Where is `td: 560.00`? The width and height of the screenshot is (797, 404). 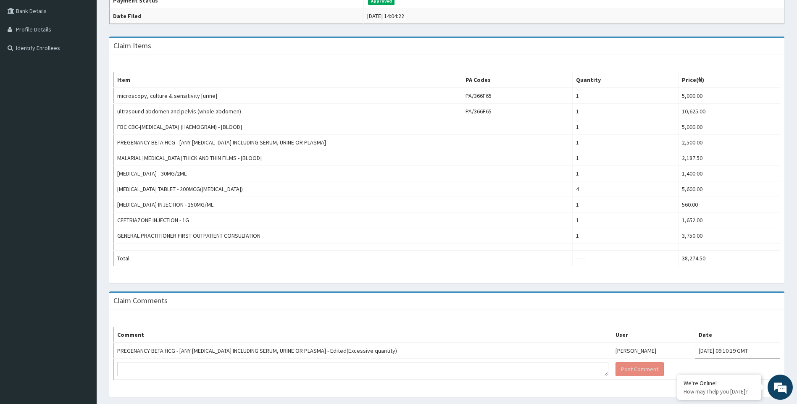 td: 560.00 is located at coordinates (729, 205).